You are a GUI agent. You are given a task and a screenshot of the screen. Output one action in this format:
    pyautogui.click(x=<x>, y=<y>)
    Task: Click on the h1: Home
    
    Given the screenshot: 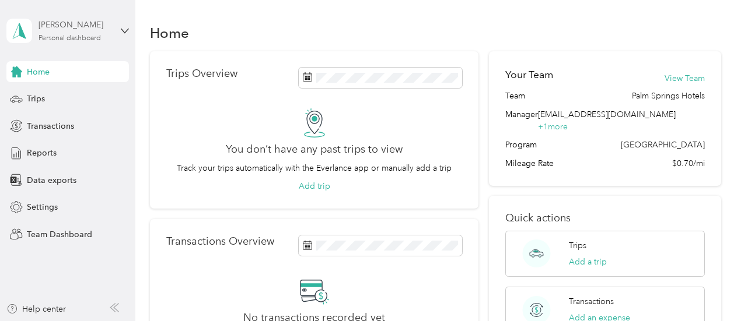 What is the action you would take?
    pyautogui.click(x=169, y=33)
    